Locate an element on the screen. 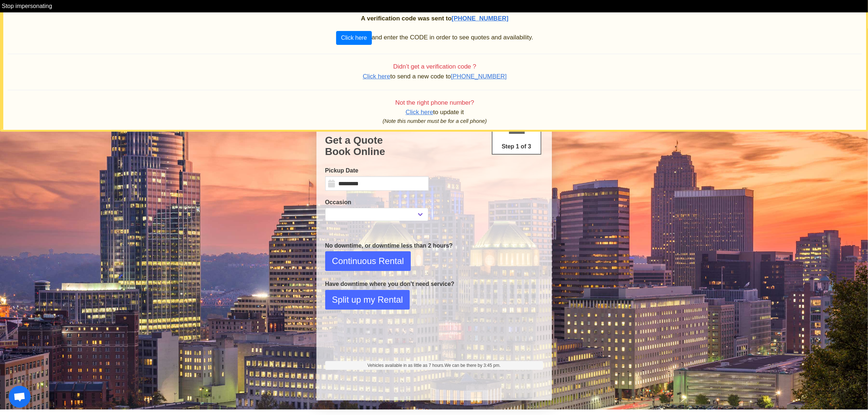  span: 1 is located at coordinates (517, 121).